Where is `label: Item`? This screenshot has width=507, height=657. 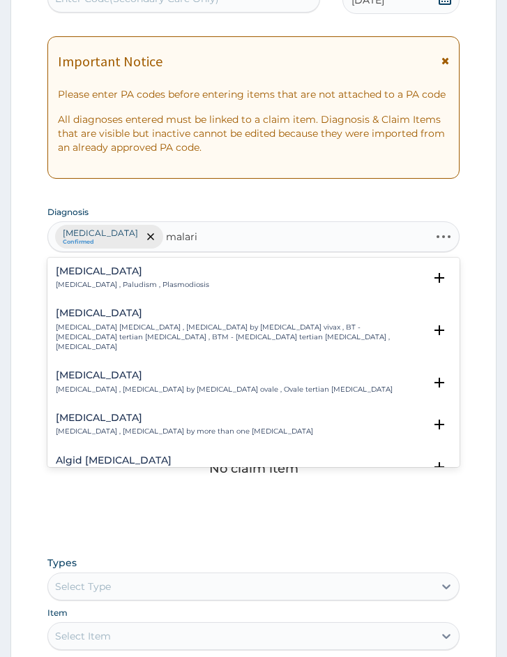 label: Item is located at coordinates (57, 612).